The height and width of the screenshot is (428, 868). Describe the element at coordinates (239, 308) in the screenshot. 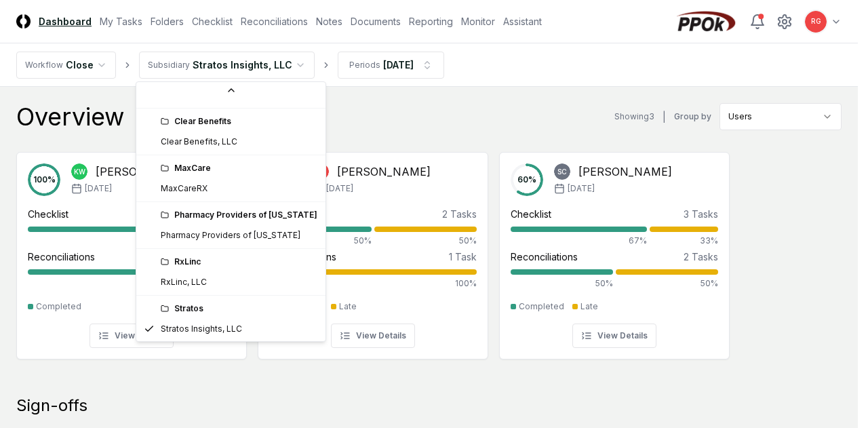

I see `div: Stratos` at that location.